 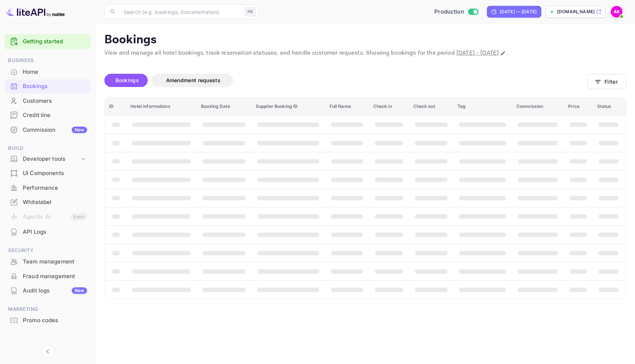 What do you see at coordinates (115, 107) in the screenshot?
I see `th: ID` at bounding box center [115, 107].